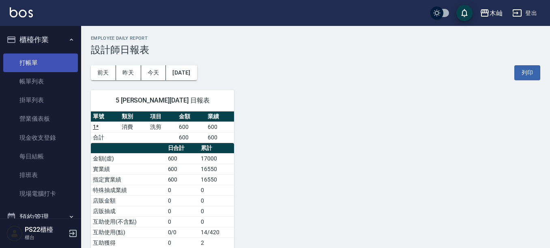 The image size is (550, 248). What do you see at coordinates (315, 50) in the screenshot?
I see `h3: 設計師日報表` at bounding box center [315, 50].